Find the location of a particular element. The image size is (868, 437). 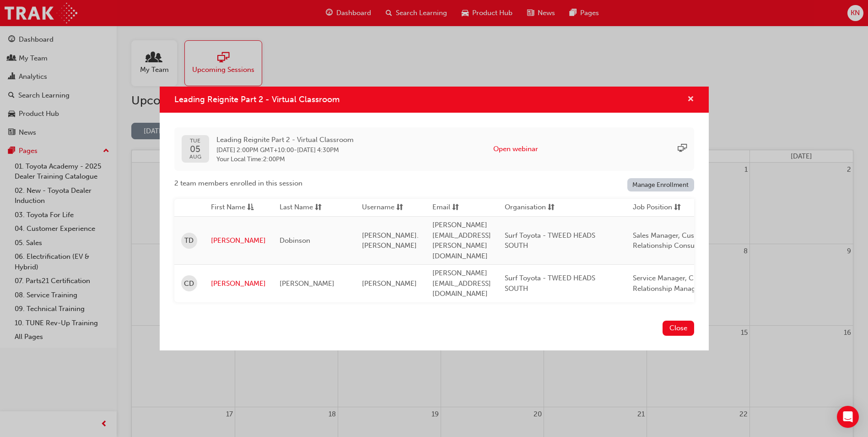

button: Close is located at coordinates (678, 328).